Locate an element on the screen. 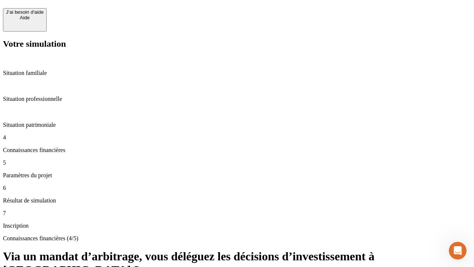 This screenshot has height=267, width=474. p: Connaissances financières is located at coordinates (237, 150).